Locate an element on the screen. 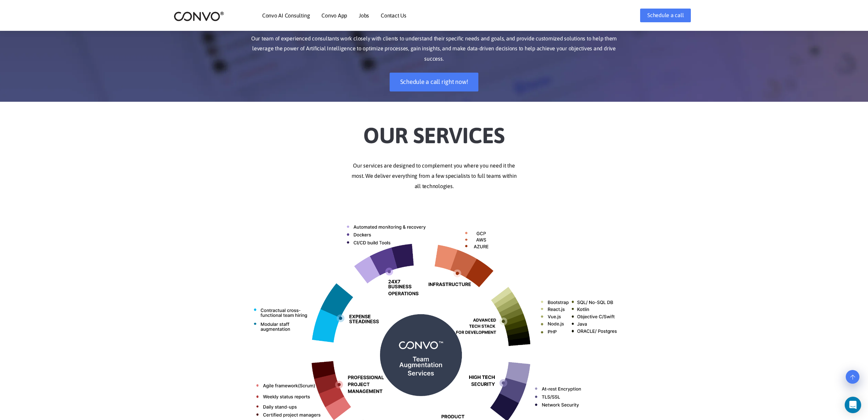 This screenshot has height=420, width=868. a: Jobs is located at coordinates (364, 16).